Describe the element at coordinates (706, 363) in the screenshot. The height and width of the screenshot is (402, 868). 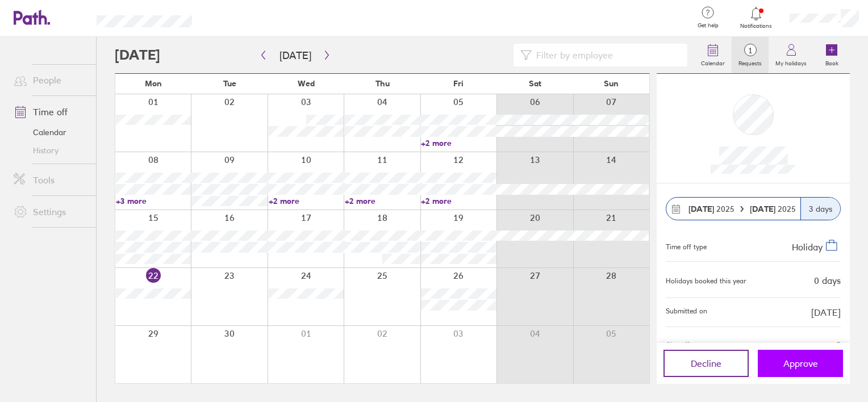
I see `button: Decline` at that location.